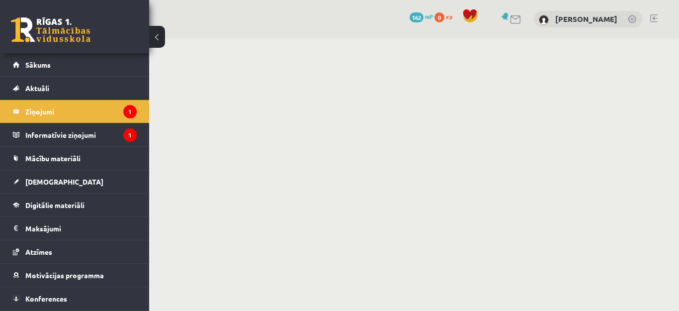 The image size is (679, 311). What do you see at coordinates (46, 298) in the screenshot?
I see `span: Konferences` at bounding box center [46, 298].